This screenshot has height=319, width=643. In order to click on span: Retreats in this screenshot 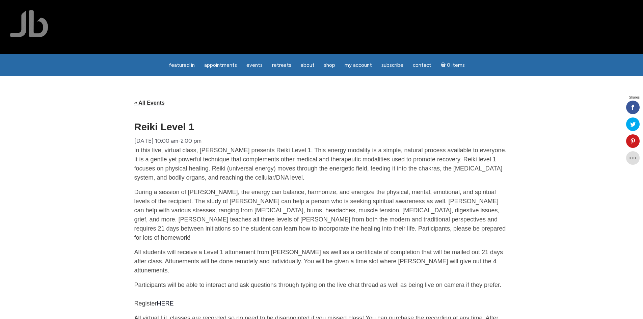, I will do `click(282, 65)`.